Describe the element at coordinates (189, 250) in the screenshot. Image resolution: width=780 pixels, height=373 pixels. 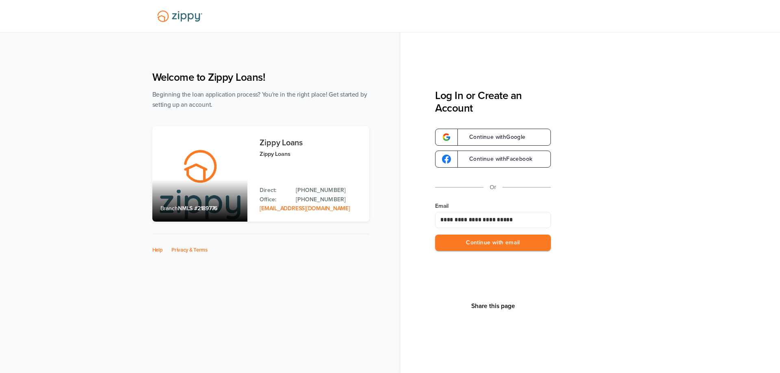
I see `a: Privacy & Terms` at that location.